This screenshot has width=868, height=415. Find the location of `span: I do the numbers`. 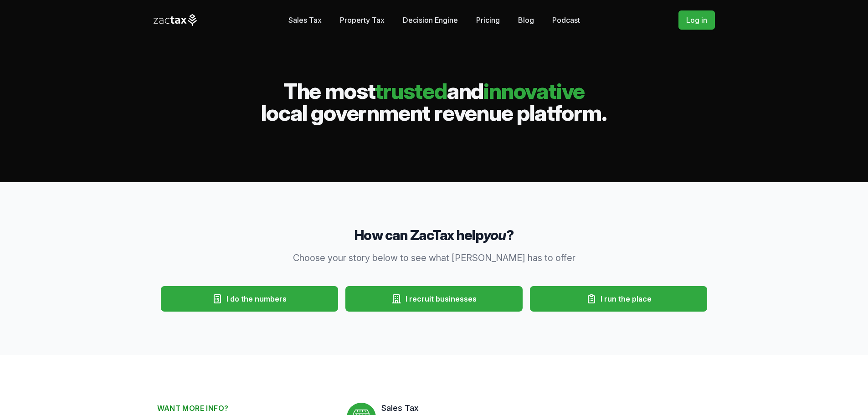

span: I do the numbers is located at coordinates (257, 299).